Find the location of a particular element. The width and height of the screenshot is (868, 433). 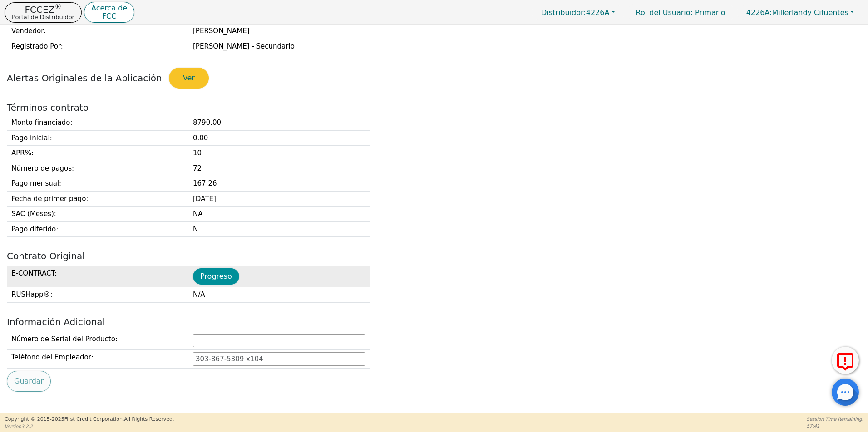

td: 8790.00 is located at coordinates (279, 123).